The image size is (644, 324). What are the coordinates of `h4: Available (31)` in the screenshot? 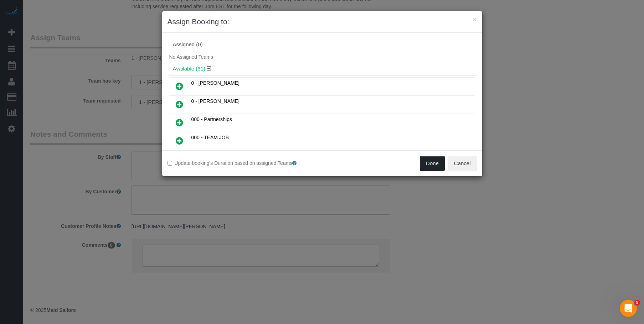 It's located at (322, 68).